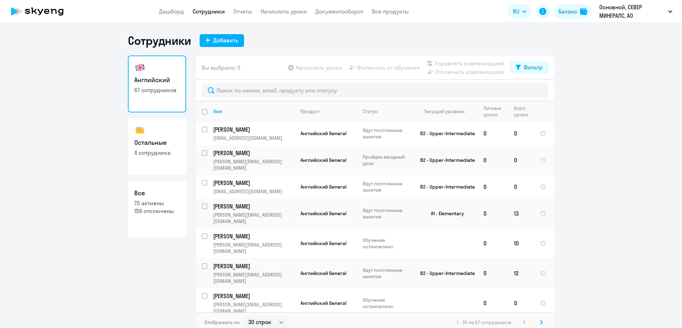  Describe the element at coordinates (157, 193) in the screenshot. I see `h3: Все` at that location.